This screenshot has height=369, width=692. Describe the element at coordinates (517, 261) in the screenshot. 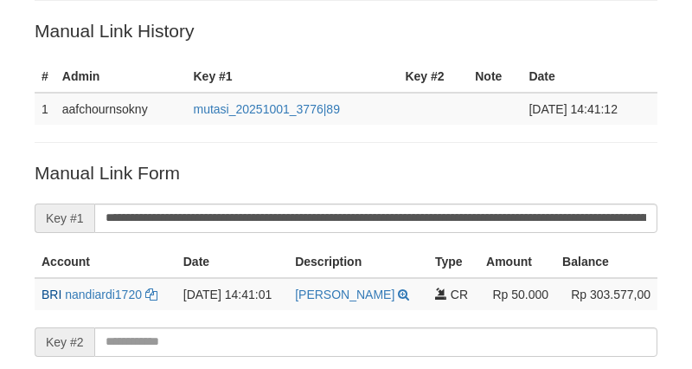

I see `th: Amount` at that location.